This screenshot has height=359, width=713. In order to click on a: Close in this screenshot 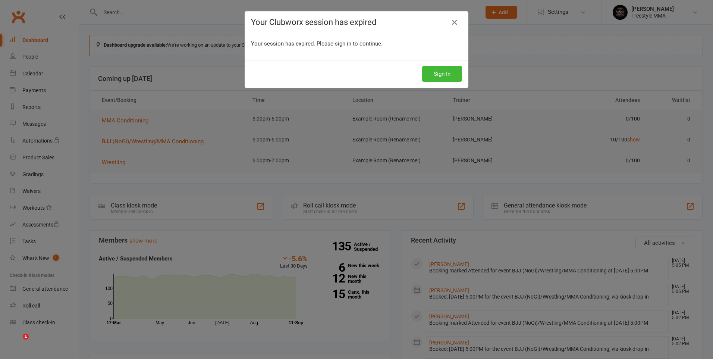, I will do `click(455, 22)`.